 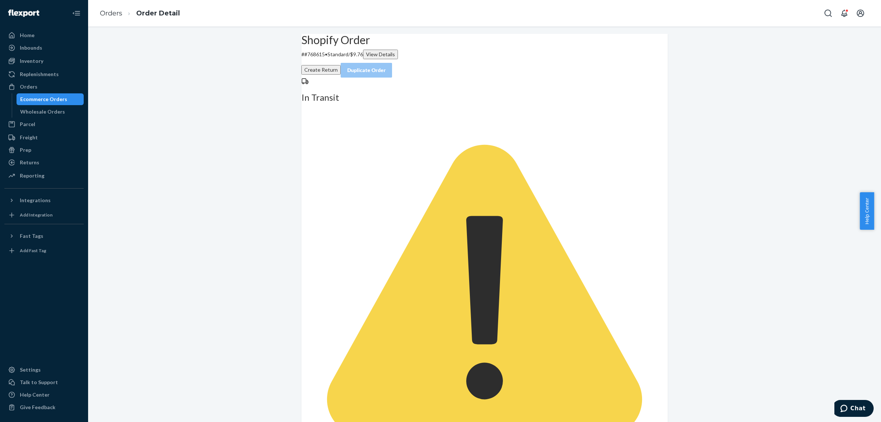 I want to click on div: Prep, so click(x=25, y=150).